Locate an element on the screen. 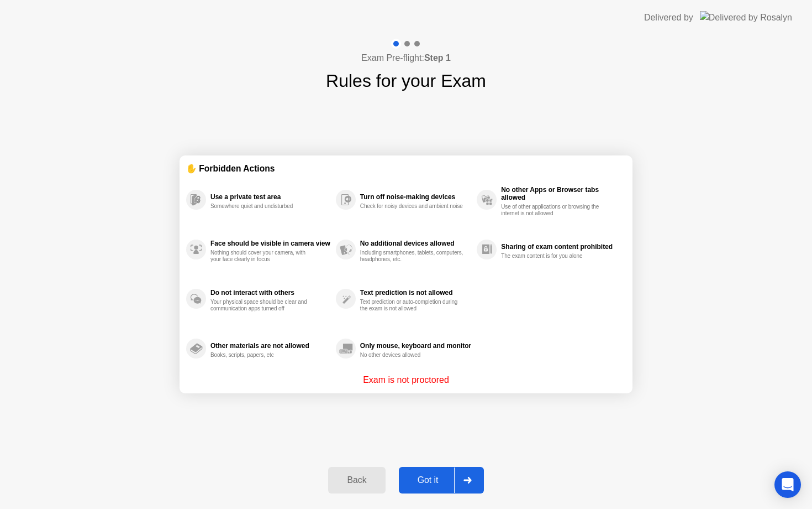 This screenshot has height=509, width=812. img: Delivered by Rosalyn is located at coordinates (746, 17).